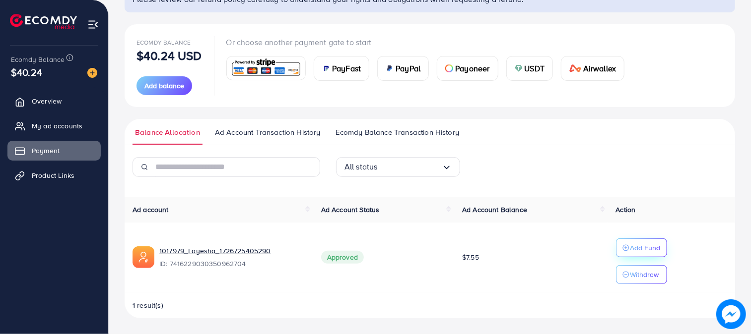  What do you see at coordinates (143, 257) in the screenshot?
I see `img: ic-ads-acc.e4c84228.svg` at bounding box center [143, 257].